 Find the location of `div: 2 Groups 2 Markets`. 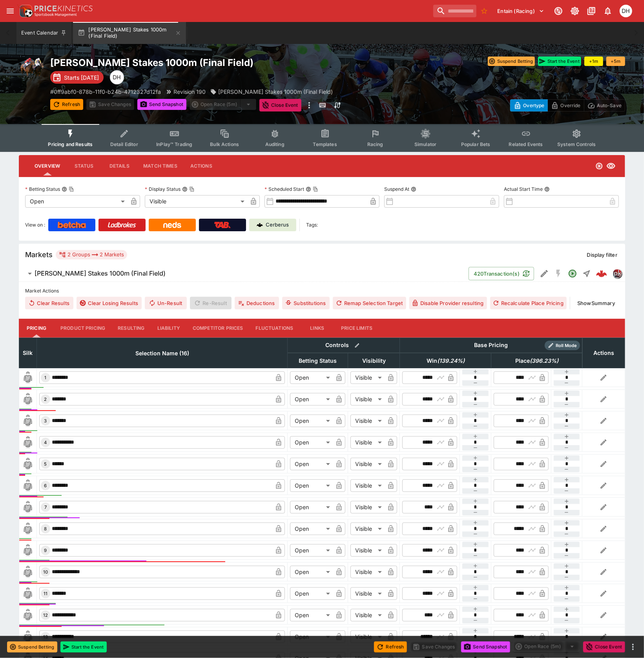

div: 2 Groups 2 Markets is located at coordinates (91, 255).